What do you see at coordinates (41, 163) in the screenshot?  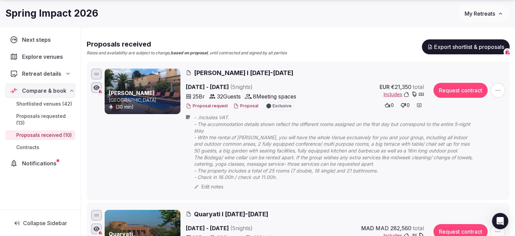 I see `span: Notifications` at bounding box center [41, 163].